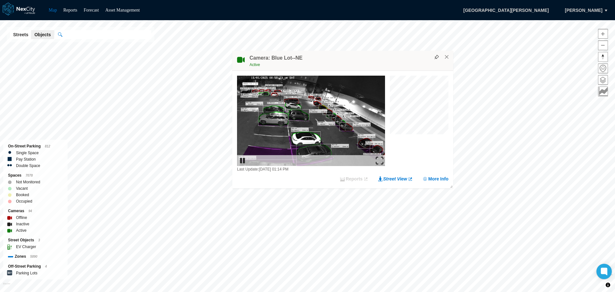  What do you see at coordinates (35, 256) in the screenshot?
I see `div: Zones` at bounding box center [35, 256].